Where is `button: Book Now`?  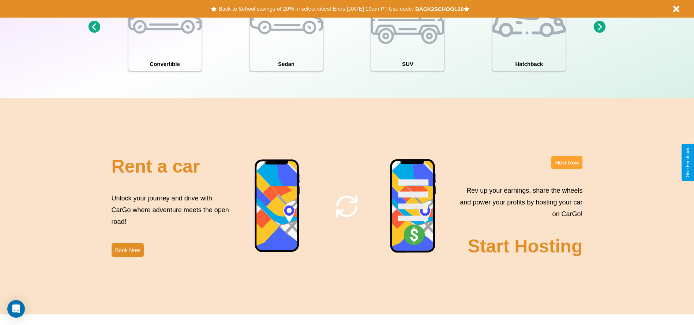
button: Book Now is located at coordinates (128, 250).